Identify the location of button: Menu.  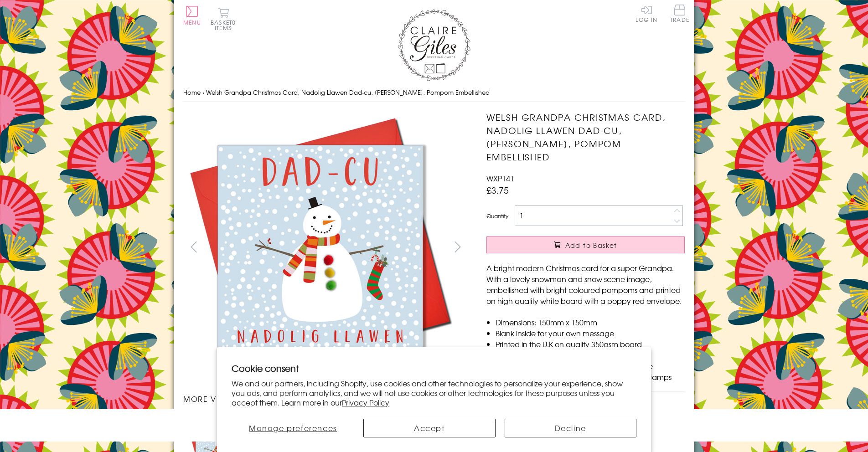
(192, 15).